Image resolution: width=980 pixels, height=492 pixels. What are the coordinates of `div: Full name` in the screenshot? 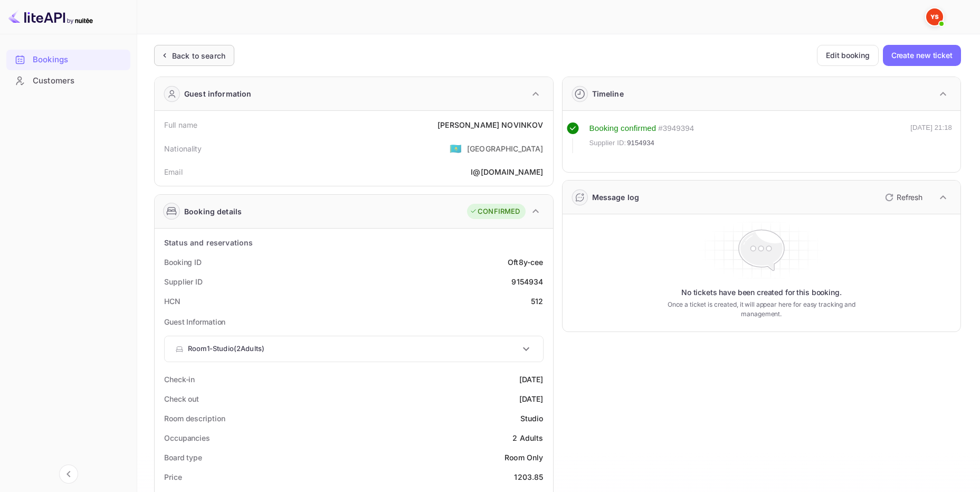 It's located at (180, 125).